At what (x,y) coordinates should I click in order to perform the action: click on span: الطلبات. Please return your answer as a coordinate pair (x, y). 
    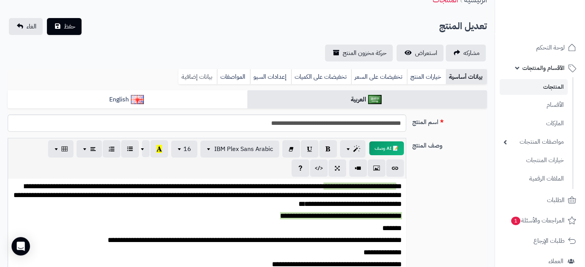
    Looking at the image, I should click on (555, 200).